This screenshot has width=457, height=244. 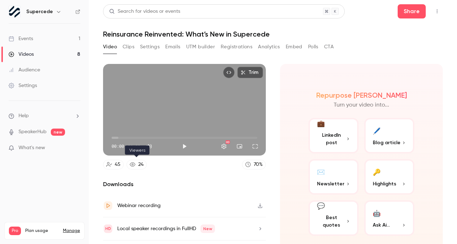 What do you see at coordinates (185, 147) in the screenshot?
I see `button: Play` at bounding box center [185, 147].